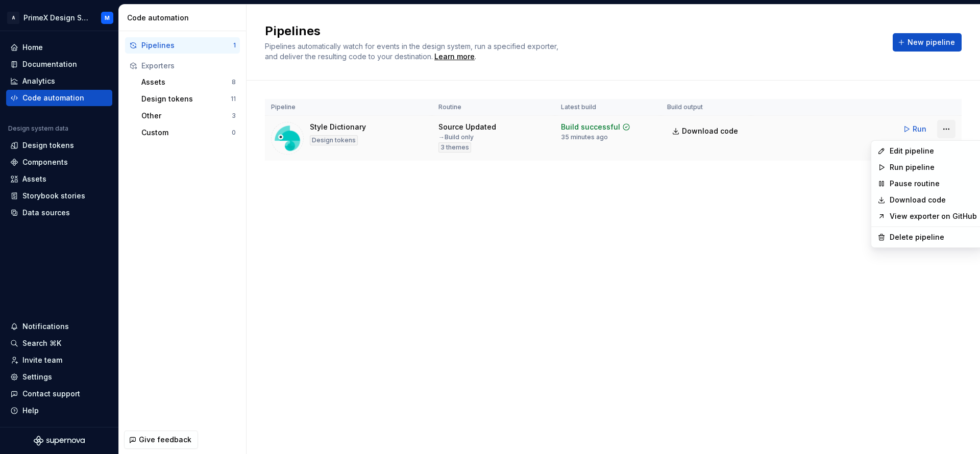 This screenshot has width=980, height=454. Describe the element at coordinates (933, 216) in the screenshot. I see `a: View exporter on GitHub` at that location.